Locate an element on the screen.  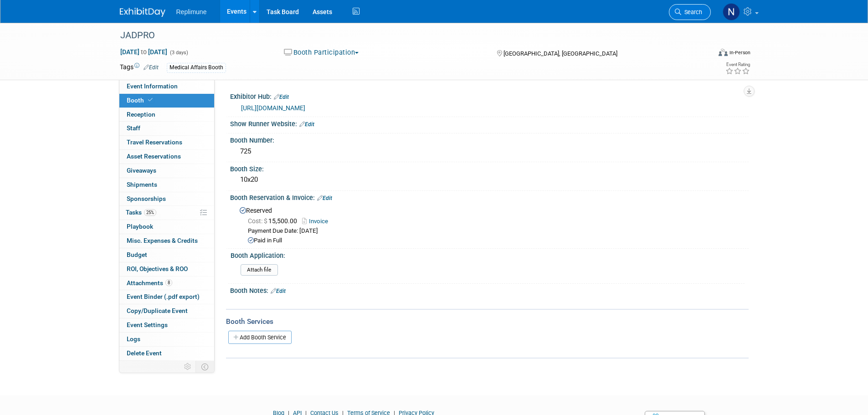
img: ExhibitDay is located at coordinates (142, 13).